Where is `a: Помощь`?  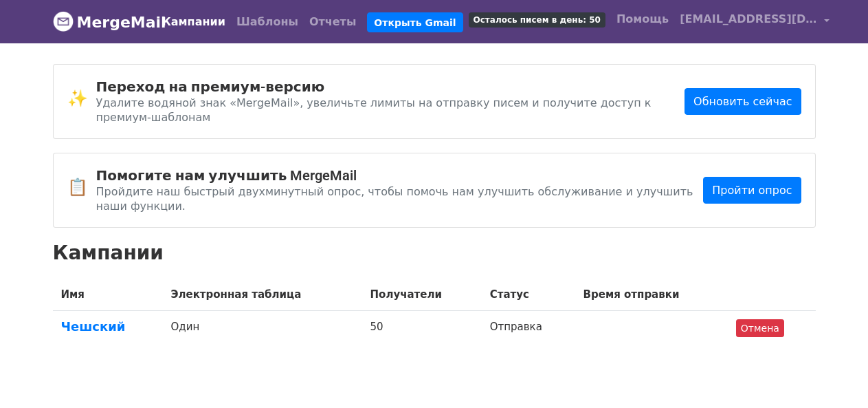 a: Помощь is located at coordinates (643, 19).